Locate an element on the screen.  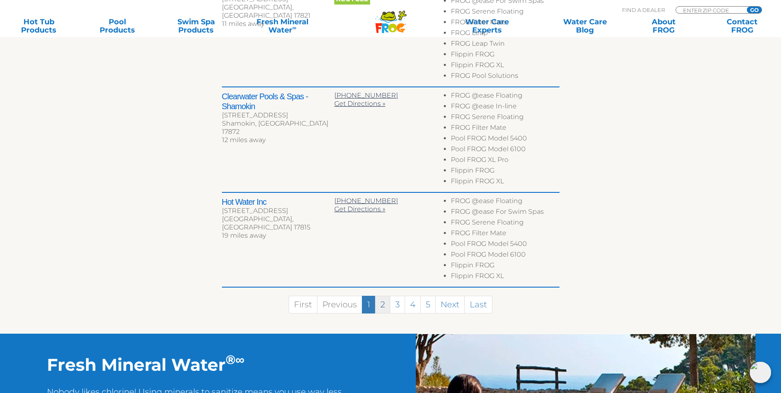
li: FROG @ease For Swim Spas is located at coordinates (505, 213).